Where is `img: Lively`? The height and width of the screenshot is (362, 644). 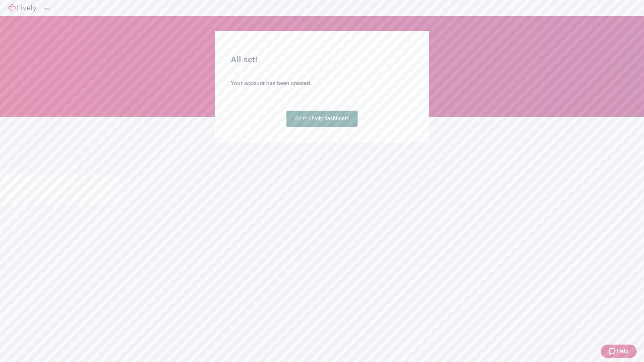 img: Lively is located at coordinates (22, 8).